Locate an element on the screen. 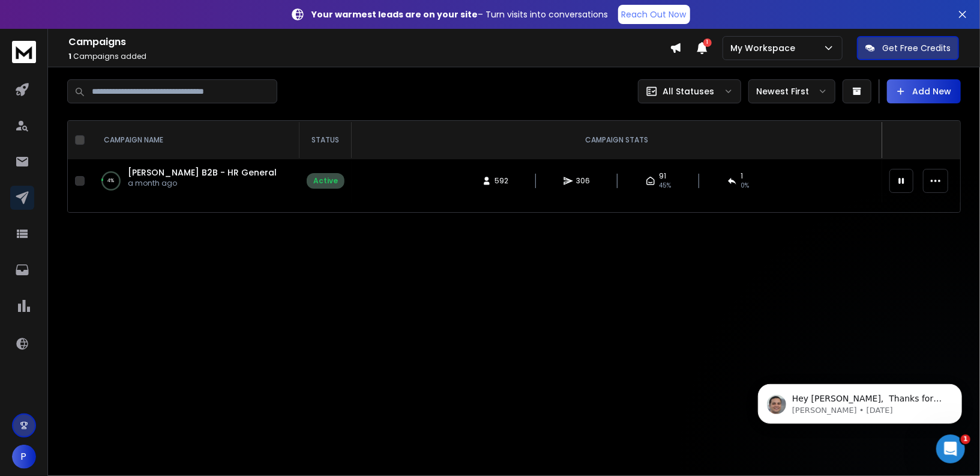  p: My Workspace is located at coordinates (765, 48).